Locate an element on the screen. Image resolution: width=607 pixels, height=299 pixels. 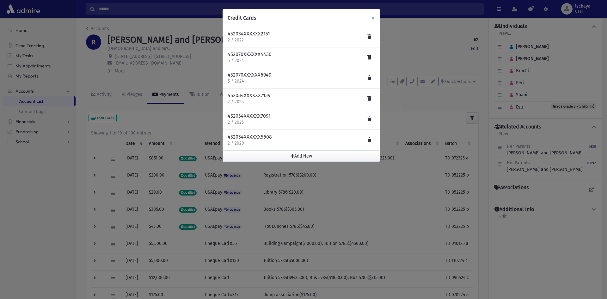
h4: 452034XXXXXX7091 is located at coordinates (249, 116).